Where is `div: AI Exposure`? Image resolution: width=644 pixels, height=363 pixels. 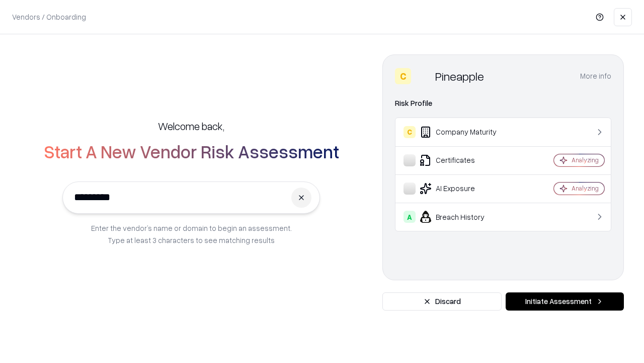
div: AI Exposure is located at coordinates (464, 189).